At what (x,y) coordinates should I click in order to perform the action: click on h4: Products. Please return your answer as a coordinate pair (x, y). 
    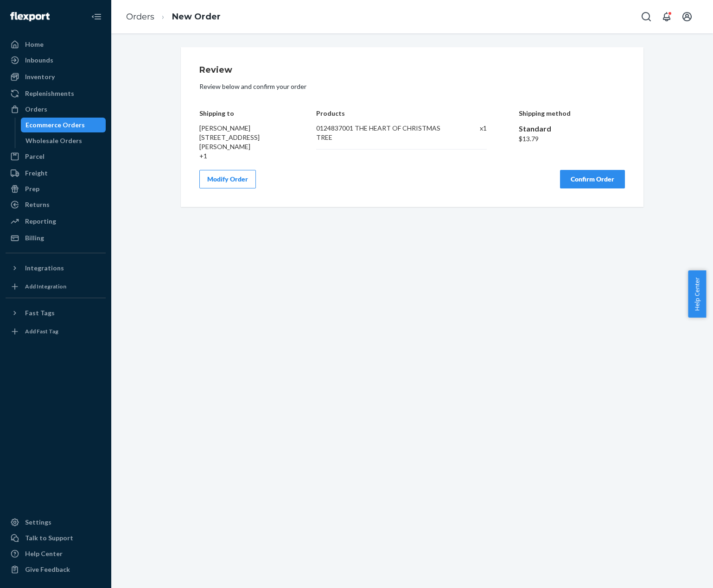
    Looking at the image, I should click on (401, 113).